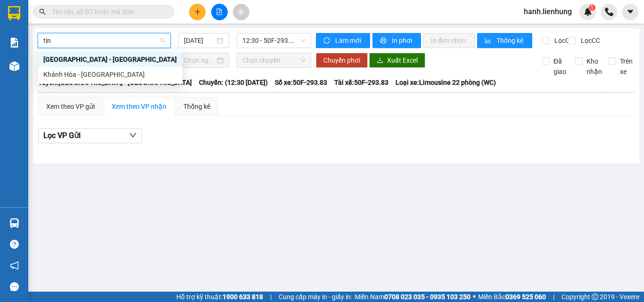 The image size is (644, 302). Describe the element at coordinates (301, 82) in the screenshot. I see `span: Số xe: 50F-293.83` at that location.